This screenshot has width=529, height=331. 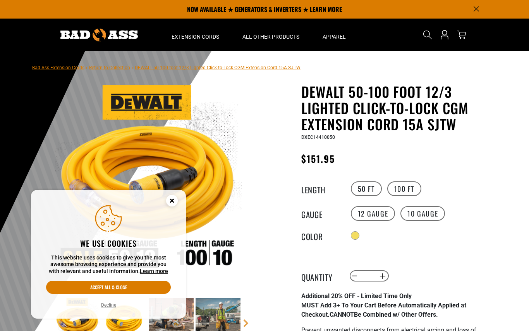 What do you see at coordinates (270, 35) in the screenshot?
I see `summary: All Other Products` at bounding box center [270, 35].